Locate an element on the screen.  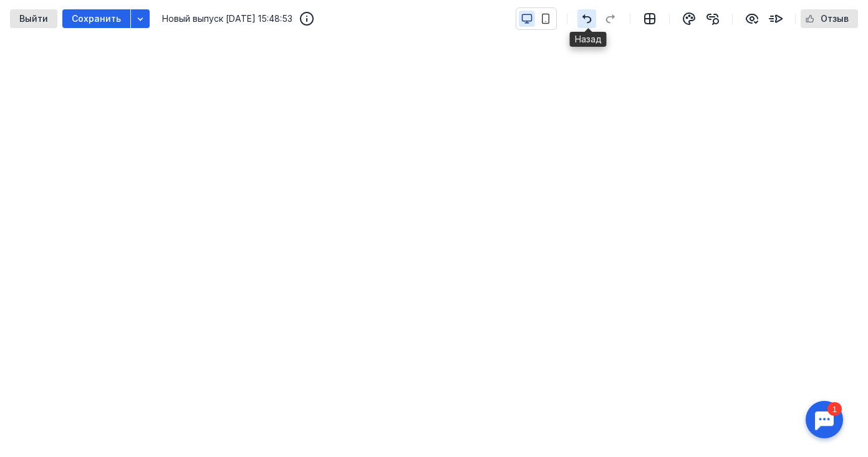
button: Выйти is located at coordinates (34, 19).